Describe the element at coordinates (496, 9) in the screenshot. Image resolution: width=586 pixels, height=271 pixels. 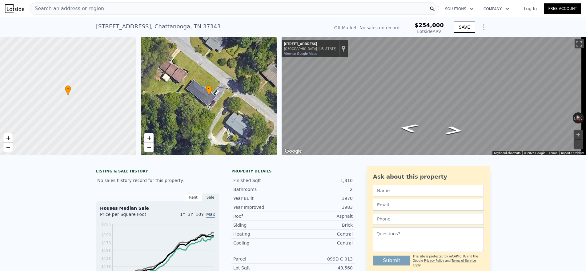
I see `button: Company` at that location.